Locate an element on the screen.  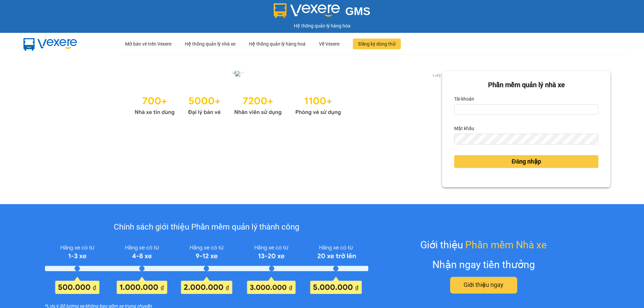
div: Mở bán vé trên Vexere is located at coordinates (149, 44).